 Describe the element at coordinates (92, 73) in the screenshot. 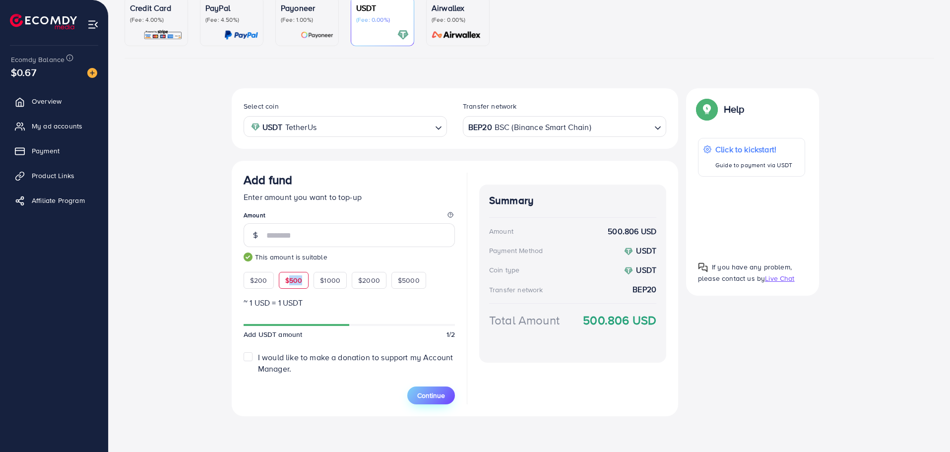

I see `img: image` at that location.